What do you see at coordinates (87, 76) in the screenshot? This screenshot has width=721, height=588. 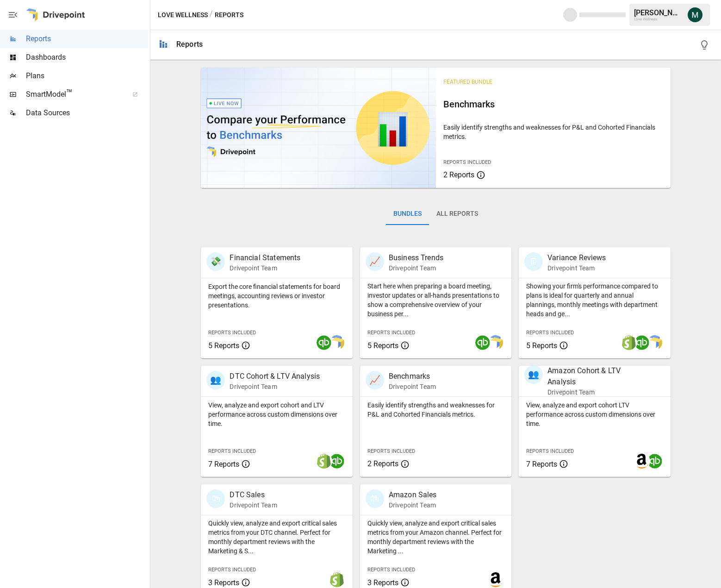 I see `span: Plans` at bounding box center [87, 76].